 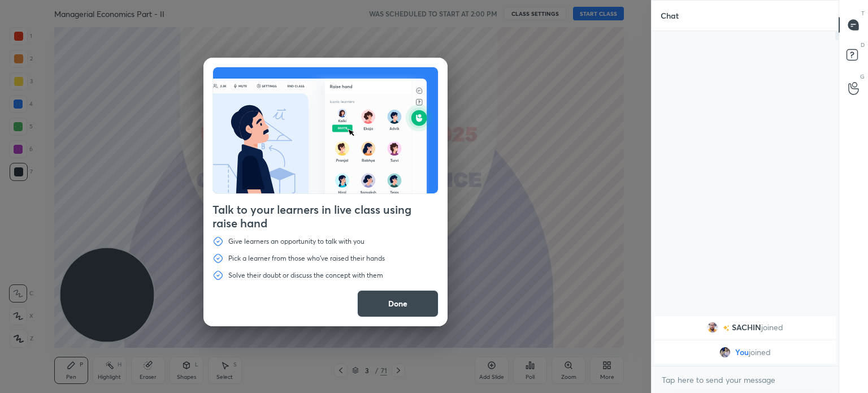 What do you see at coordinates (726, 328) in the screenshot?
I see `img: no-rating-badge.077c3623.svg` at bounding box center [726, 328].